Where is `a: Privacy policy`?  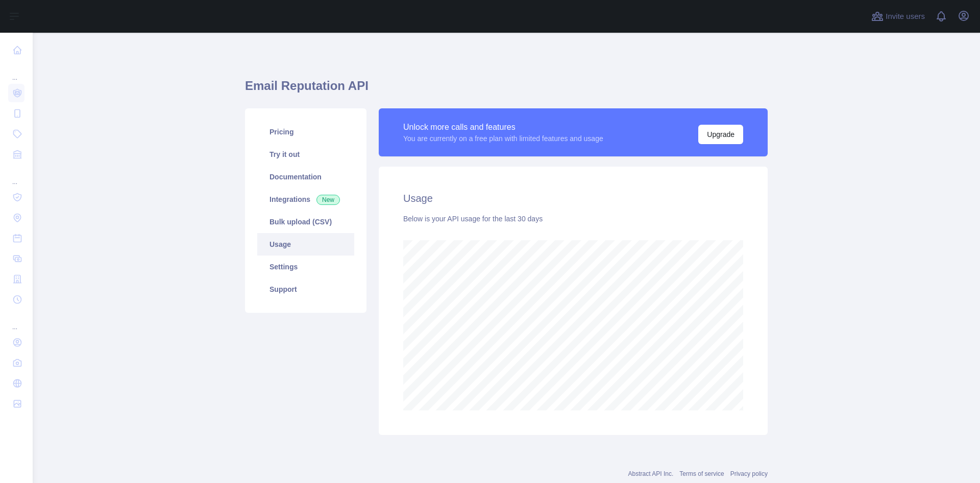 a: Privacy policy is located at coordinates (749, 474).